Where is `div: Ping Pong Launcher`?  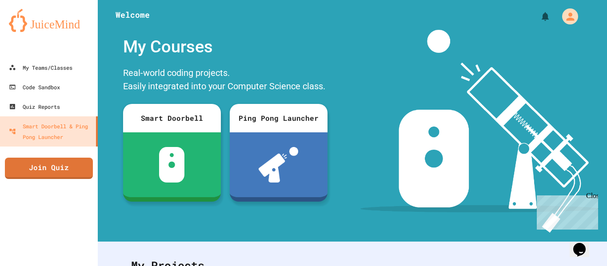 div: Ping Pong Launcher is located at coordinates (279, 118).